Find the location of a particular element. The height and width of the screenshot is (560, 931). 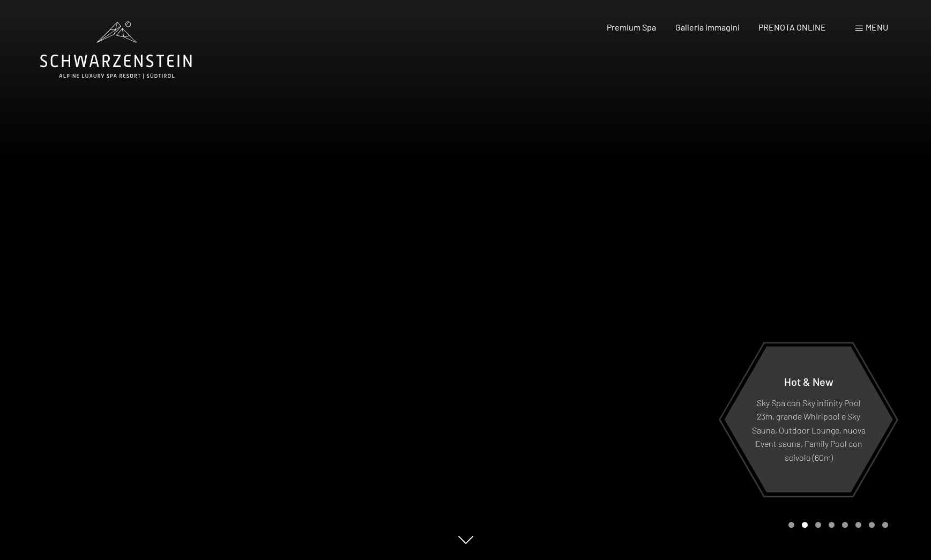

span: Menu is located at coordinates (877, 27).